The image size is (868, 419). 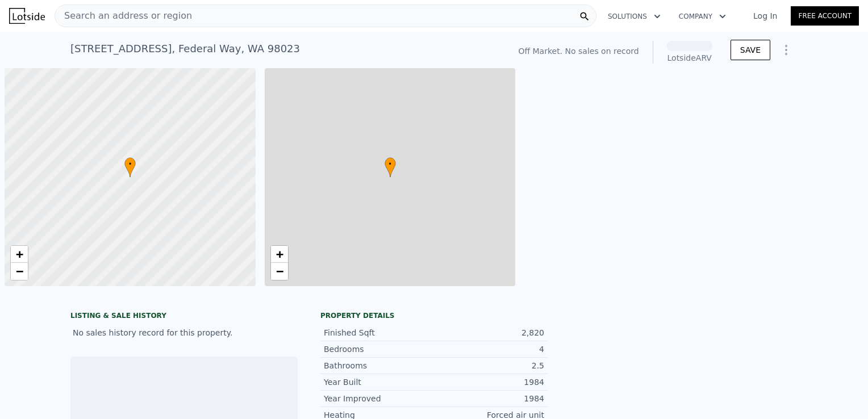 What do you see at coordinates (434, 315) in the screenshot?
I see `div: Property details` at bounding box center [434, 315].